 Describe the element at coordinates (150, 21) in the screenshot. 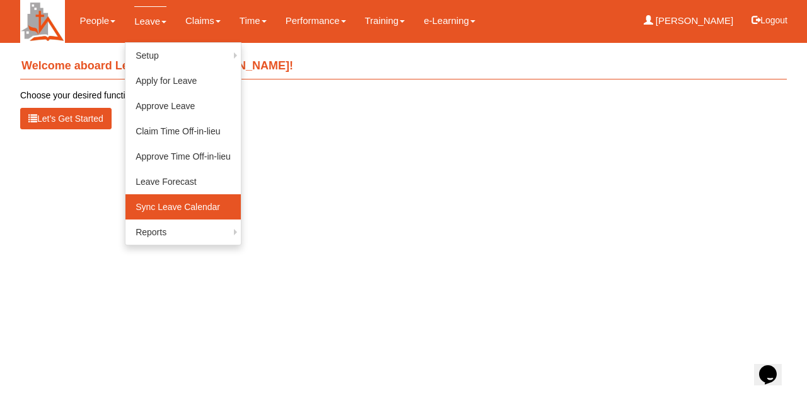

I see `a: Leave` at that location.